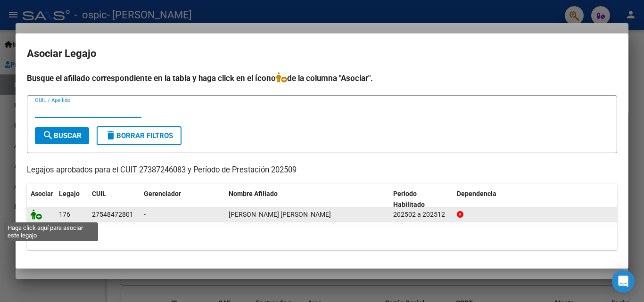 The width and height of the screenshot is (644, 302). I want to click on div: 1 registros, so click(322, 238).